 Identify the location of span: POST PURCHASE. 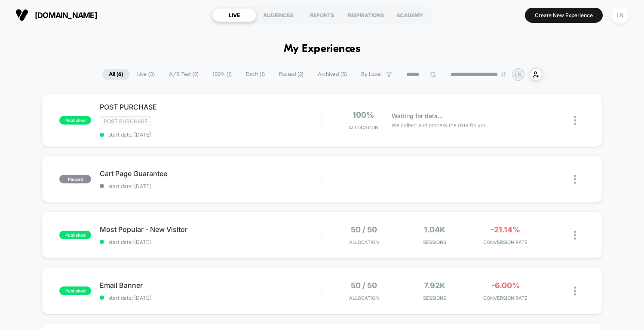
(210, 107).